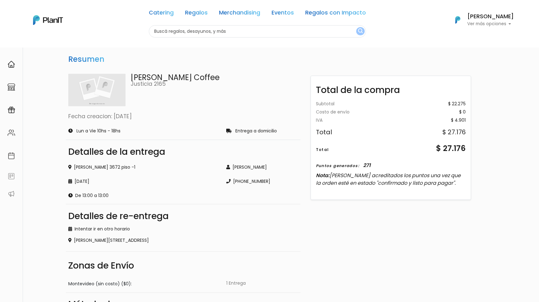 The height and width of the screenshot is (302, 539). Describe the element at coordinates (257, 31) in the screenshot. I see `input: Buscá regalos, desayunos, y más` at that location.